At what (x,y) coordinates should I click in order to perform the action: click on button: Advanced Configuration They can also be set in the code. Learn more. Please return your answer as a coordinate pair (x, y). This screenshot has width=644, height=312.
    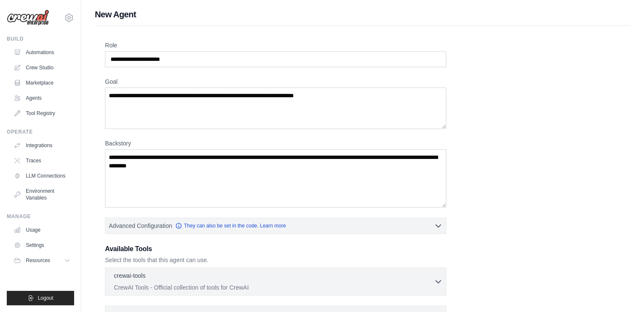
    Looking at the image, I should click on (276, 226).